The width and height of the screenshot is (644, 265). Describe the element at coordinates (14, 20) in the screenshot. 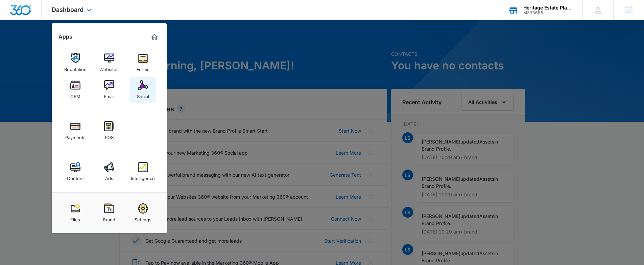

I see `img: website_grey.svg` at that location.